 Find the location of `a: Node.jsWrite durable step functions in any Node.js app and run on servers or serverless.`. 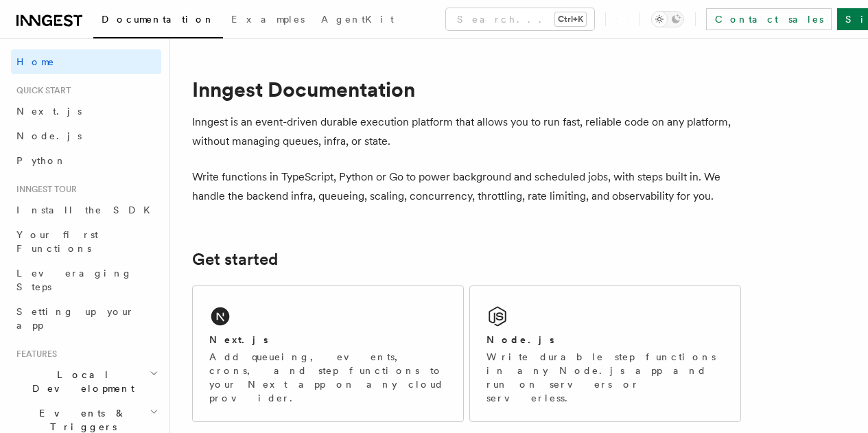

a: Node.jsWrite durable step functions in any Node.js app and run on servers or serverless. is located at coordinates (605, 353).